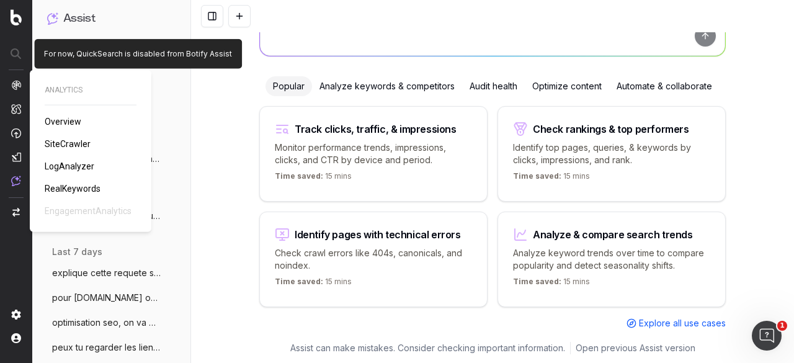 The width and height of the screenshot is (794, 363). What do you see at coordinates (112, 19) in the screenshot?
I see `button: Assist` at bounding box center [112, 19].